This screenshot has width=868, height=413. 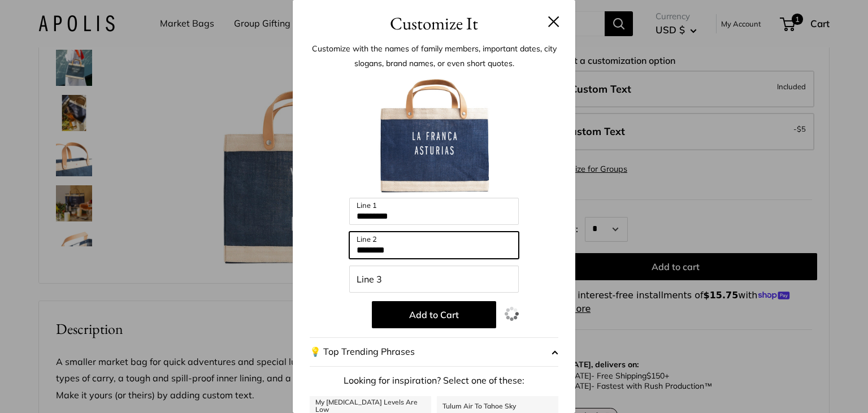 What do you see at coordinates (512, 314) in the screenshot?
I see `img: loading.gif` at bounding box center [512, 314].